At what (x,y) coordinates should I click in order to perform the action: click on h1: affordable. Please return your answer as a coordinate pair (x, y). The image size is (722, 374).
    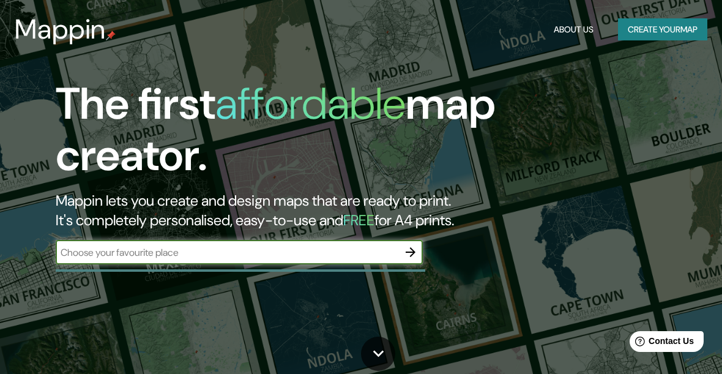
    Looking at the image, I should click on (310, 103).